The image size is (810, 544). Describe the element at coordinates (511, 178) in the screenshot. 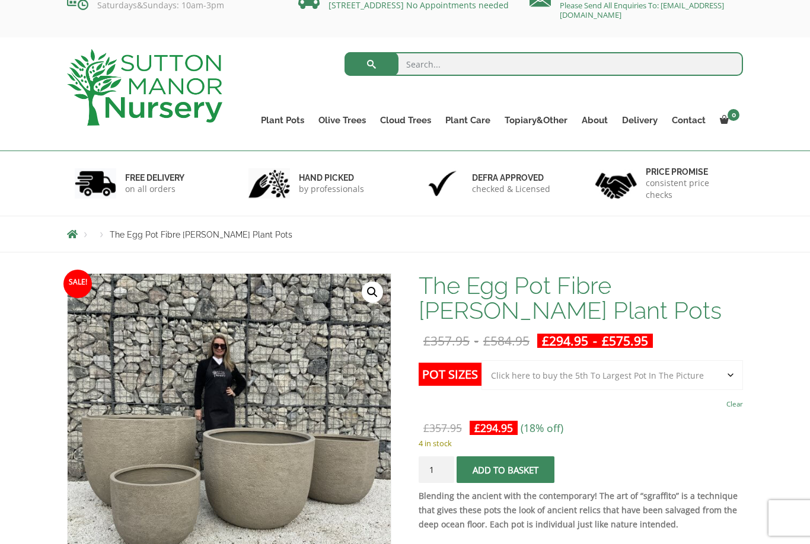

I see `h6: Defra approved` at that location.